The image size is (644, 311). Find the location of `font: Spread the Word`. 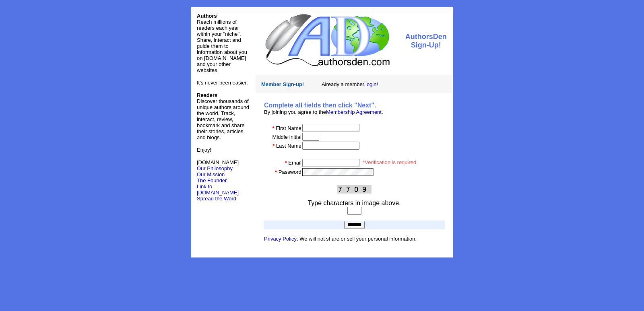

font: Spread the Word is located at coordinates (216, 198).